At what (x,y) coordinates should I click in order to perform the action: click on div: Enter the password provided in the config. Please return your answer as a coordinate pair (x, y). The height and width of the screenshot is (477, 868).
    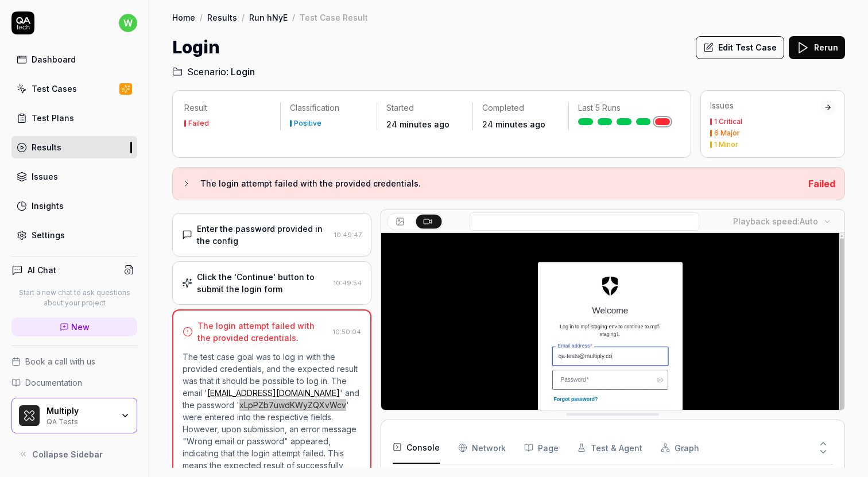
    Looking at the image, I should click on (263, 235).